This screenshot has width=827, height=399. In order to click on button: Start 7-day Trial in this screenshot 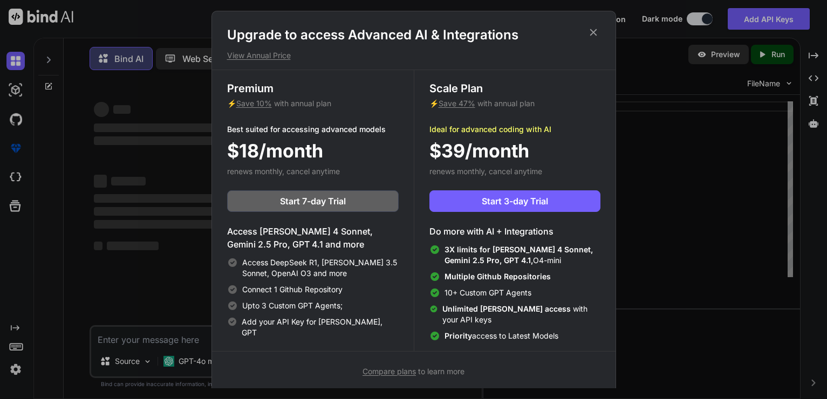, I will do `click(313, 201)`.